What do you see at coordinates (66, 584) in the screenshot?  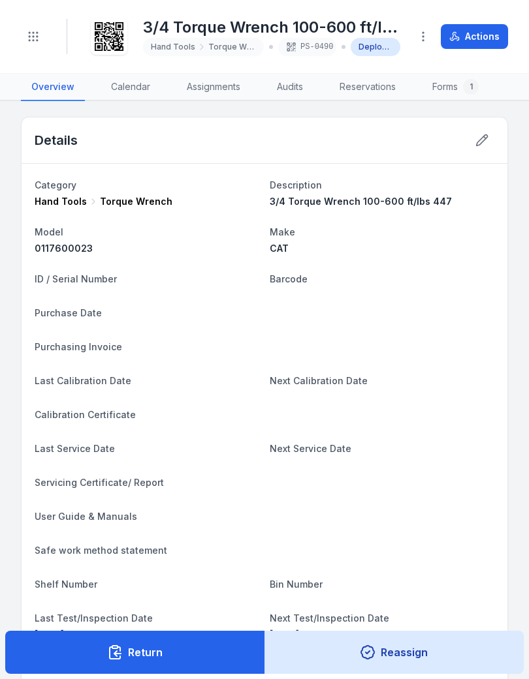 I see `span: Shelf Number` at bounding box center [66, 584].